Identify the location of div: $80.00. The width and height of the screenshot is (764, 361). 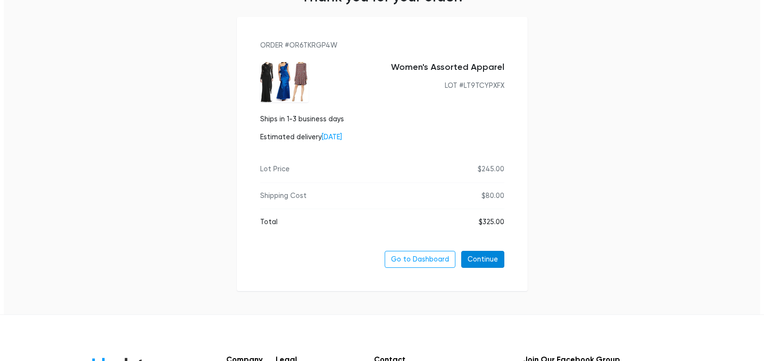
(493, 196).